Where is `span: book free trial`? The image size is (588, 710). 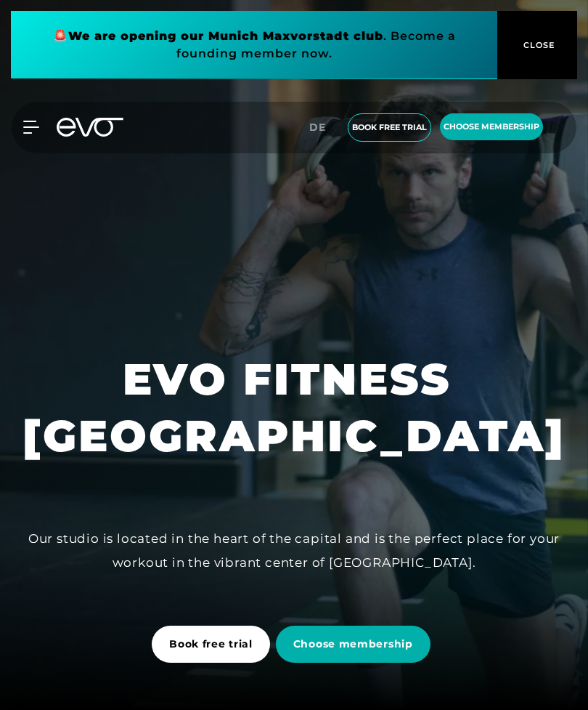 span: book free trial is located at coordinates (389, 128).